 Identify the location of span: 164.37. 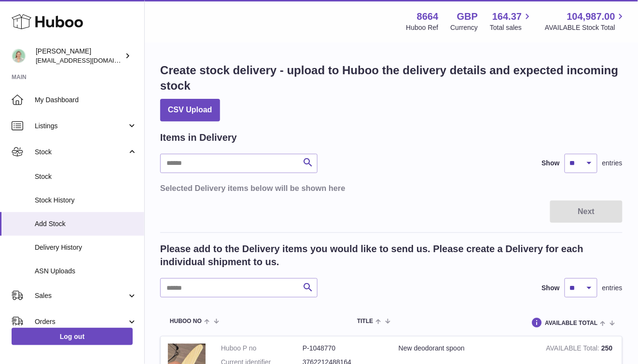
(506, 16).